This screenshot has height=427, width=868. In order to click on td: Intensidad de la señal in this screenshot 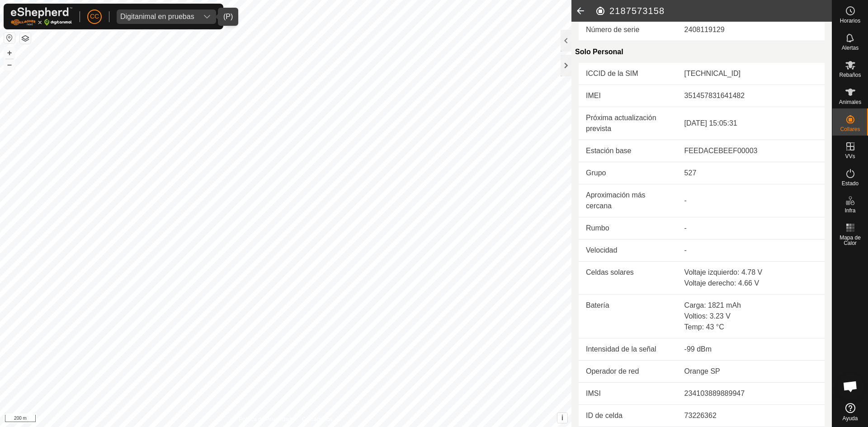, I will do `click(628, 350)`.